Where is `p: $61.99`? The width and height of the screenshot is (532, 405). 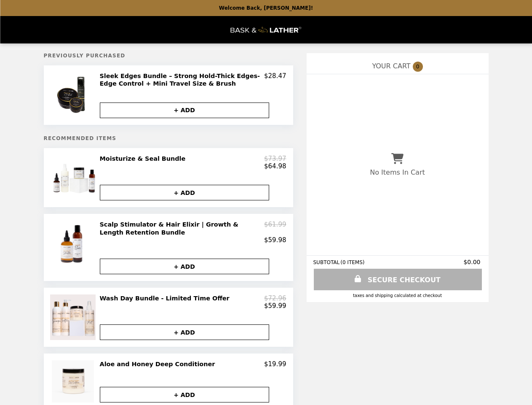
p: $61.99 is located at coordinates (275, 228).